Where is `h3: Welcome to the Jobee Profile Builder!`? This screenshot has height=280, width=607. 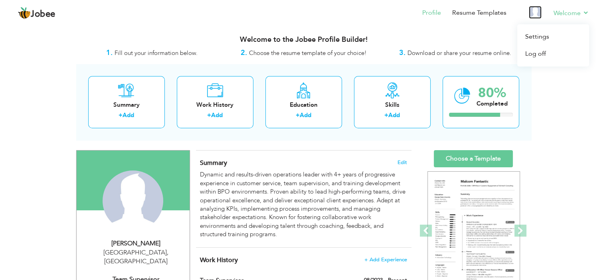 h3: Welcome to the Jobee Profile Builder! is located at coordinates (304, 40).